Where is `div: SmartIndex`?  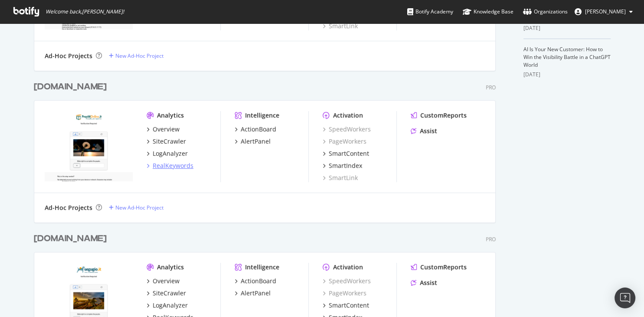 div: SmartIndex is located at coordinates (345, 166).